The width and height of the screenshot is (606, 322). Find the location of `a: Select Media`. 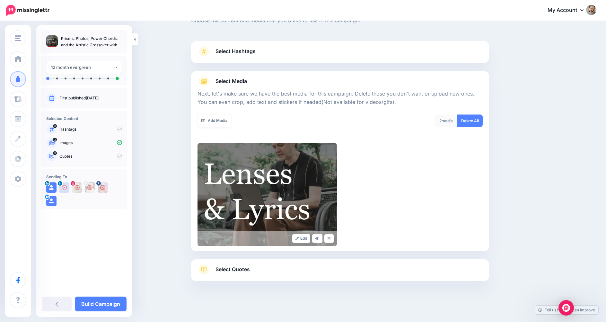

a: Select Media is located at coordinates (340, 81).